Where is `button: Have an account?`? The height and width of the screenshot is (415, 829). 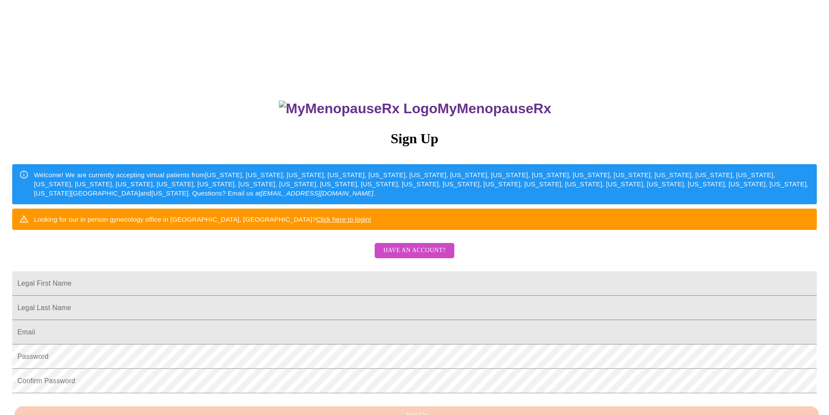
button: Have an account? is located at coordinates (414, 250).